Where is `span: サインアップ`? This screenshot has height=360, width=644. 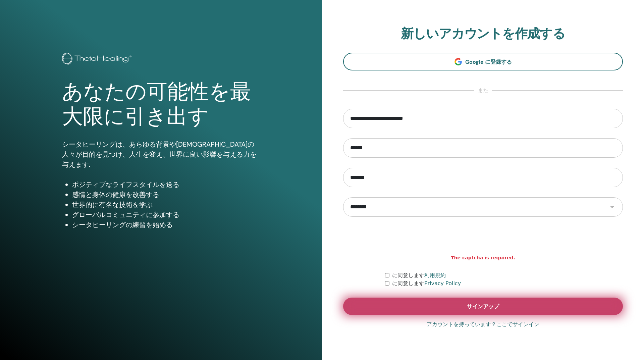 span: サインアップ is located at coordinates (483, 307).